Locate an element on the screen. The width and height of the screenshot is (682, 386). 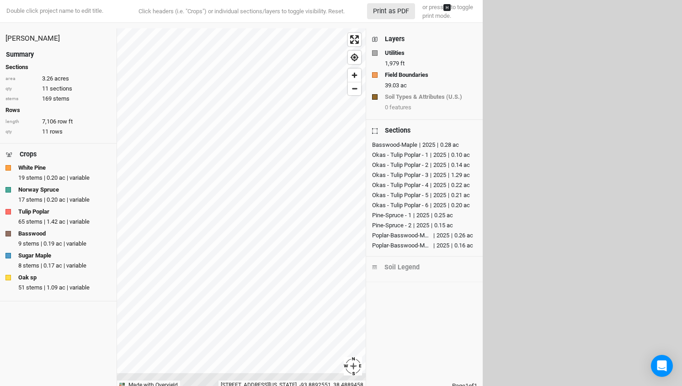
button: Okas - Tulip Poplar - 4|2025|0.22 ac is located at coordinates (422, 184).